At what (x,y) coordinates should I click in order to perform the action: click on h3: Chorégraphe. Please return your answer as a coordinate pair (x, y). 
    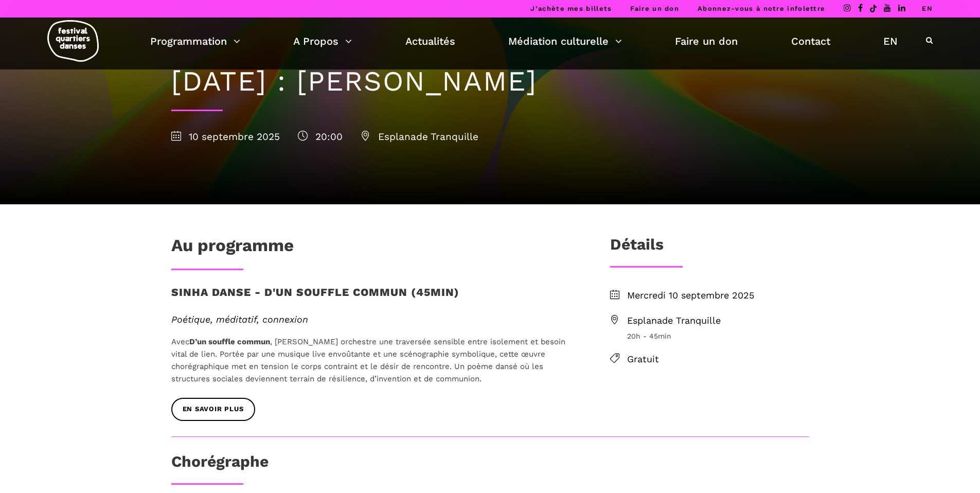
    Looking at the image, I should click on (220, 465).